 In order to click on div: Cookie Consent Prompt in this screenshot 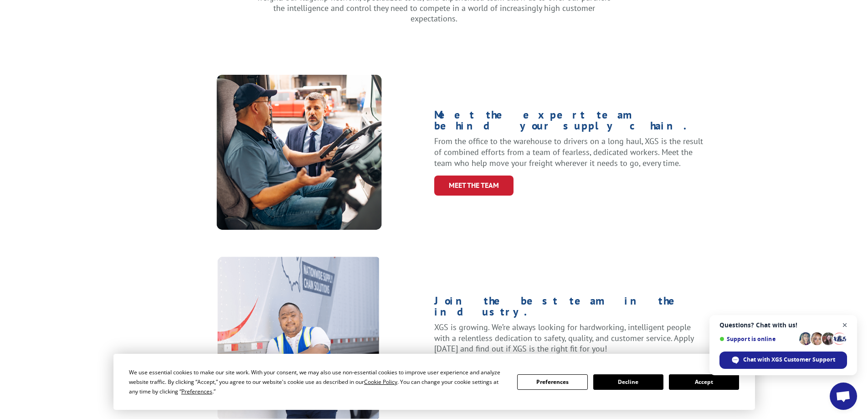, I will do `click(434, 381)`.